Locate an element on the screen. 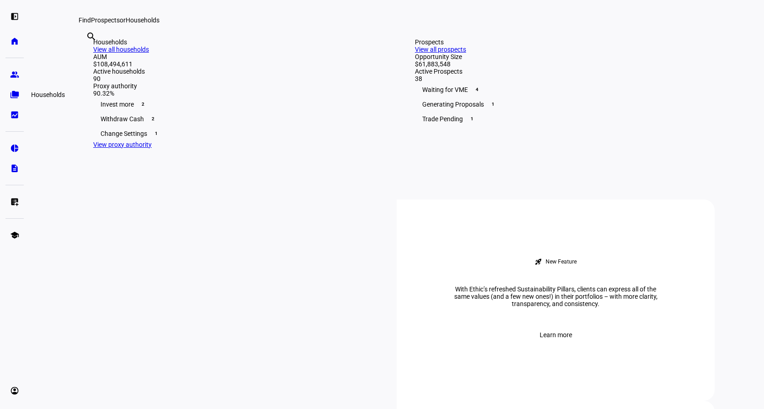  eth-mat-symbol: folder_copy is located at coordinates (15, 95).